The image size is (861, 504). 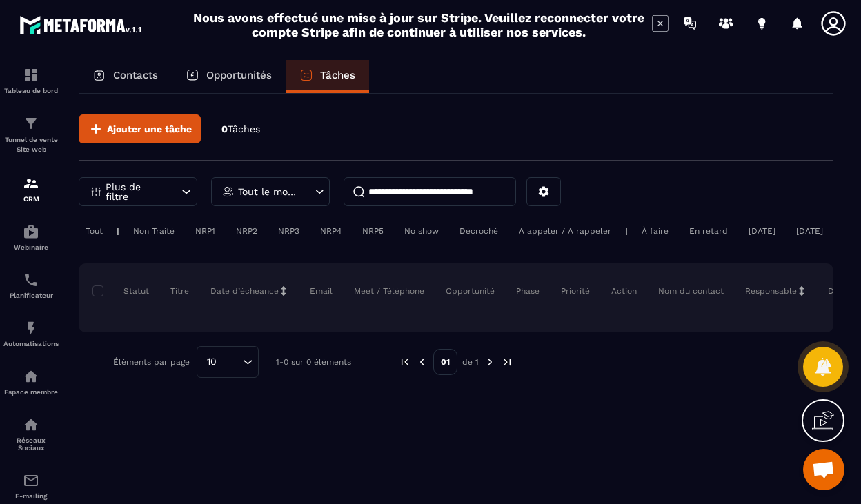 What do you see at coordinates (471, 362) in the screenshot?
I see `p: de 1` at bounding box center [471, 362].